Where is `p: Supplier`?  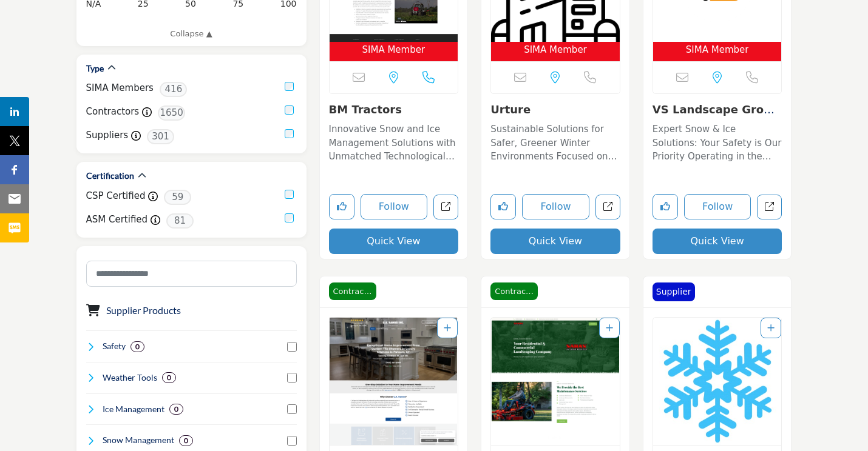 p: Supplier is located at coordinates (674, 292).